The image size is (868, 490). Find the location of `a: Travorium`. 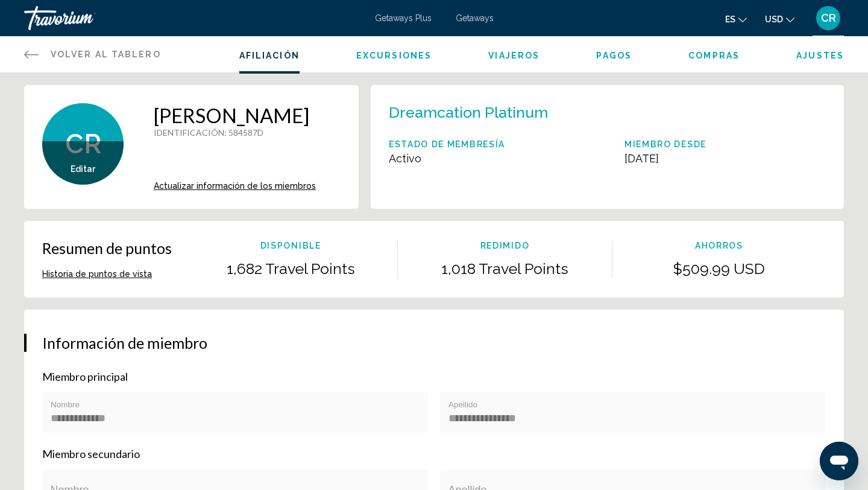

a: Travorium is located at coordinates (194, 18).